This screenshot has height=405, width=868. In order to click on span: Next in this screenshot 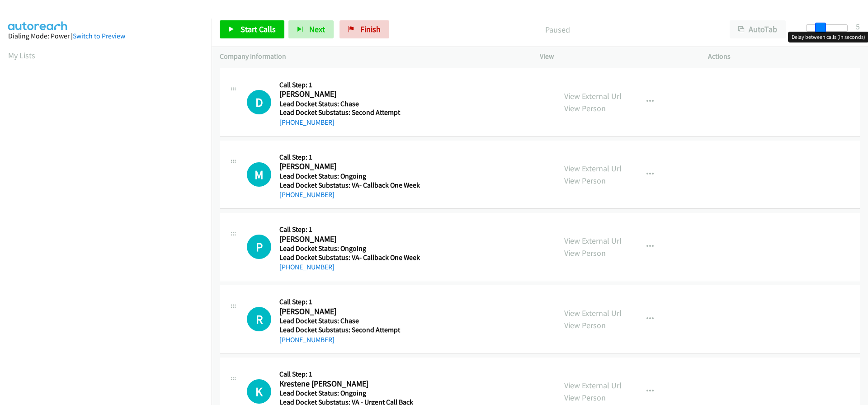, I will do `click(317, 29)`.